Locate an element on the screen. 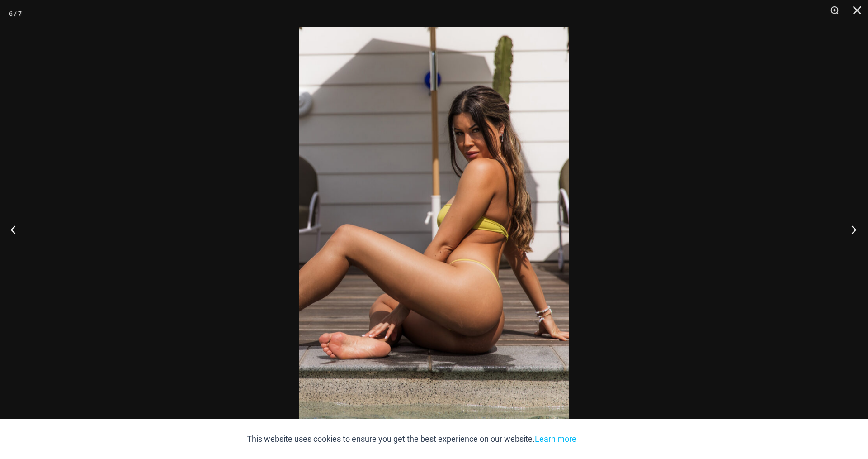 The width and height of the screenshot is (868, 459). img: Breakwater Lemon Yellow 341 halter 4856 micro 04 is located at coordinates (434, 230).